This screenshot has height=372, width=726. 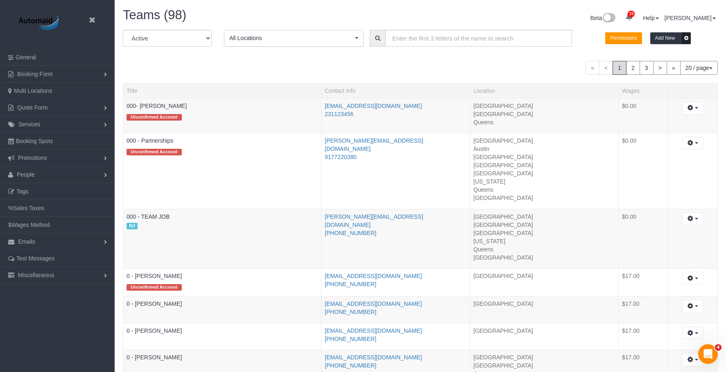 I want to click on th: Wages, so click(x=643, y=90).